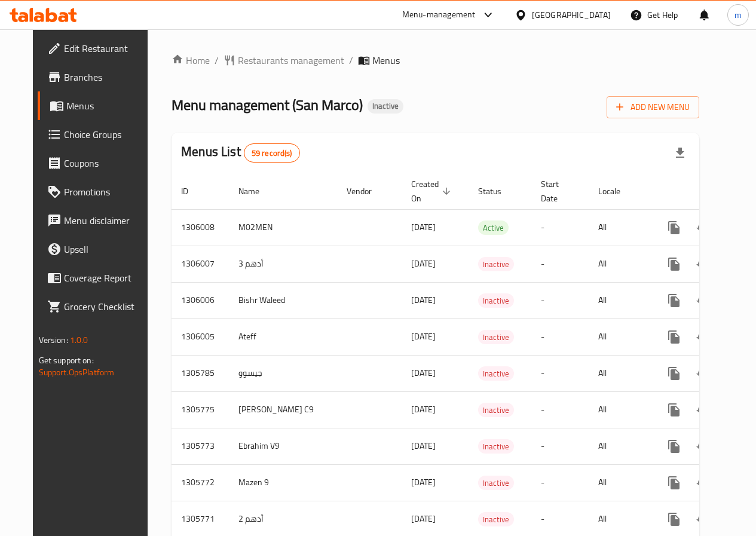 The height and width of the screenshot is (536, 756). I want to click on span: Add New Menu, so click(653, 107).